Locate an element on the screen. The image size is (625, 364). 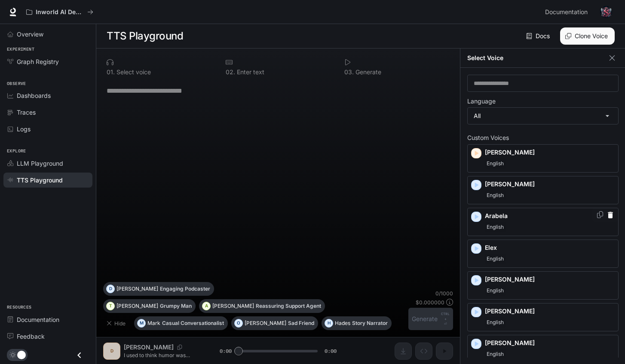
div: A is located at coordinates (206, 306).